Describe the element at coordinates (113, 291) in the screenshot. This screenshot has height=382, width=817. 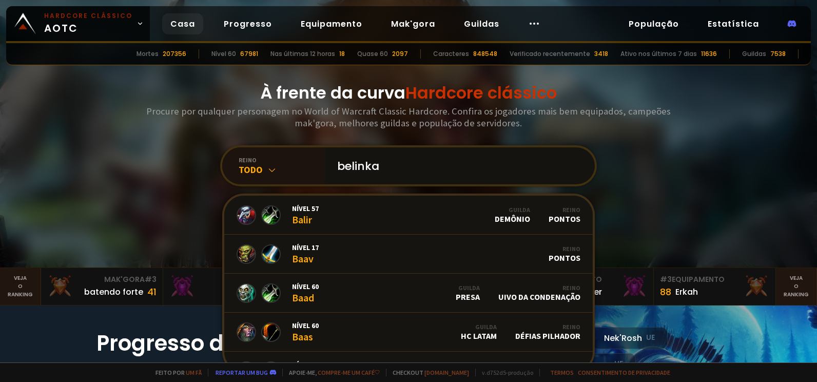
I see `div: batendo forte` at that location.